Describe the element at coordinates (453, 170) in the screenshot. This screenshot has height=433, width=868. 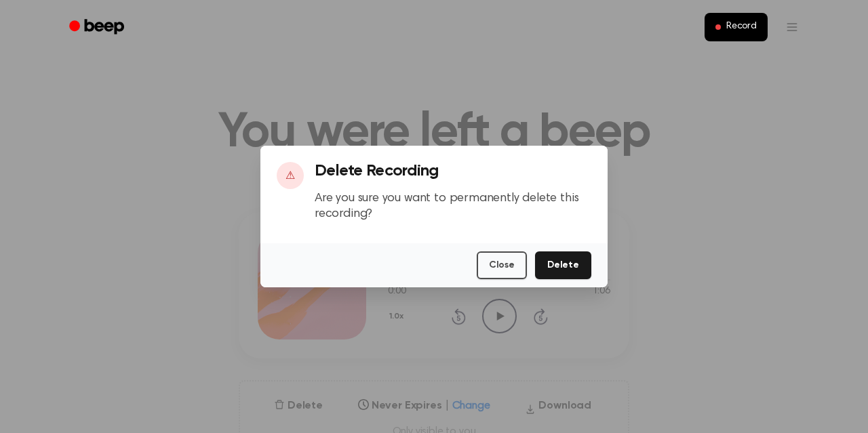
I see `h3: Delete Recording` at that location.